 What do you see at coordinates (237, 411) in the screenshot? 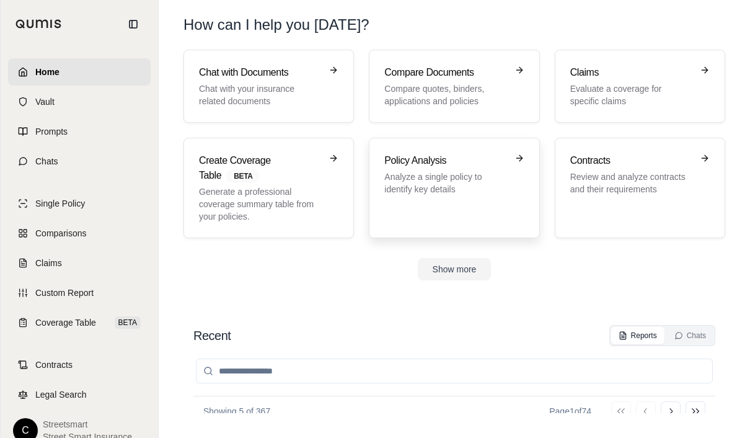
I see `p: Showing 5 of 367` at bounding box center [237, 411].